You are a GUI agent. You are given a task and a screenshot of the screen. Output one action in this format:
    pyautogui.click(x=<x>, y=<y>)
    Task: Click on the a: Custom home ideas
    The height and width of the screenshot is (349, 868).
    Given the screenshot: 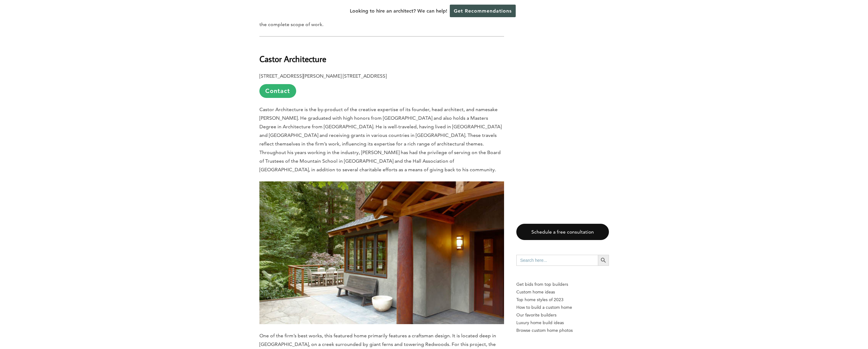 What is the action you would take?
    pyautogui.click(x=563, y=292)
    